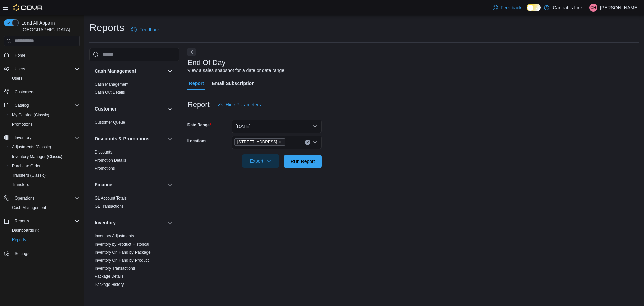 This screenshot has width=644, height=306. I want to click on span: Inventory by Product Historical, so click(122, 244).